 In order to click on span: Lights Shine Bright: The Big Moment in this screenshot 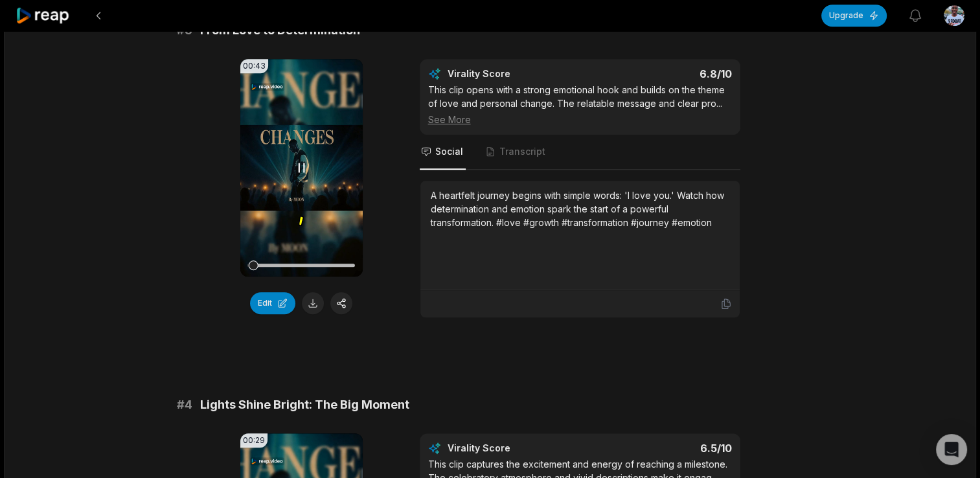, I will do `click(304, 405)`.